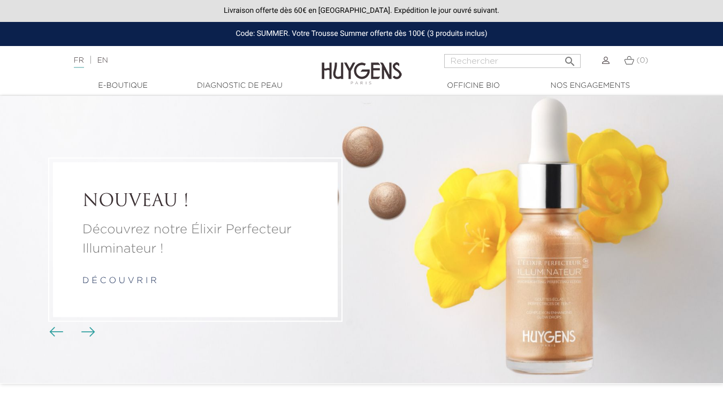  I want to click on a: FR, so click(79, 62).